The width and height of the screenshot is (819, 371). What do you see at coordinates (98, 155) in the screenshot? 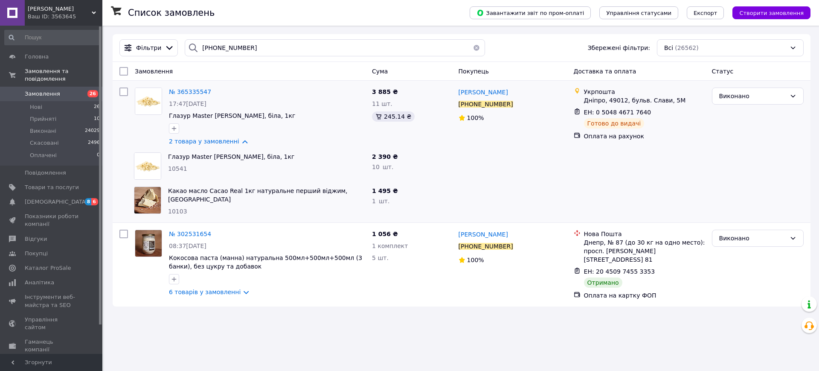
I see `span: 0` at bounding box center [98, 155].